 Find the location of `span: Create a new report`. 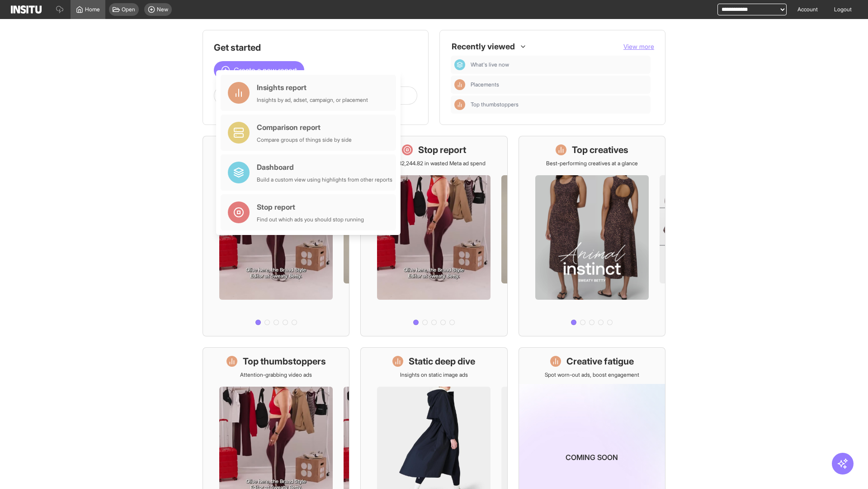

span: Create a new report is located at coordinates (266, 70).